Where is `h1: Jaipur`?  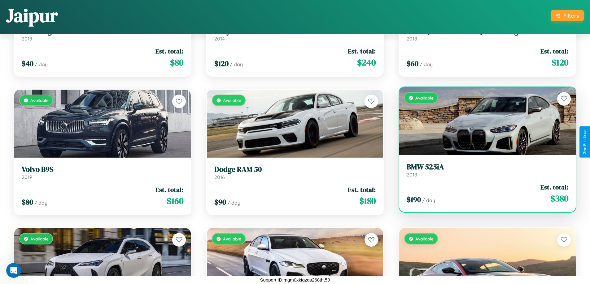 h1: Jaipur is located at coordinates (32, 15).